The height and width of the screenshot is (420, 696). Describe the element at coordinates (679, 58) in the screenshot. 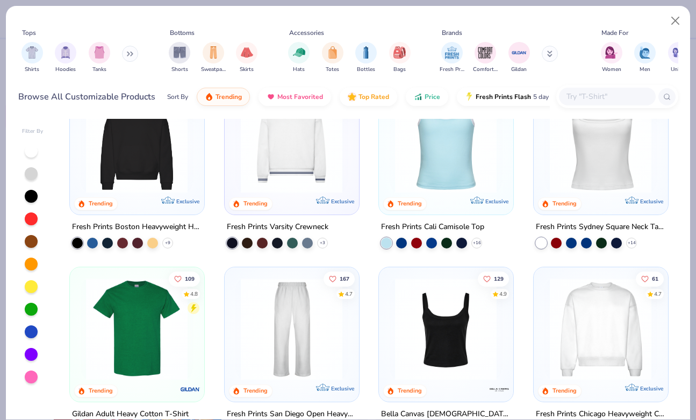

I see `div: filter for Unisex` at that location.